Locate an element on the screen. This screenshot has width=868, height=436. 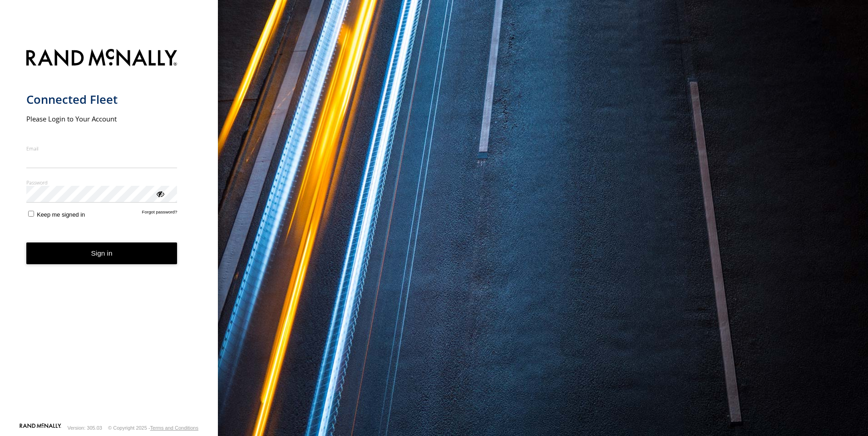
div: © Copyright 2025 - is located at coordinates (153, 428).